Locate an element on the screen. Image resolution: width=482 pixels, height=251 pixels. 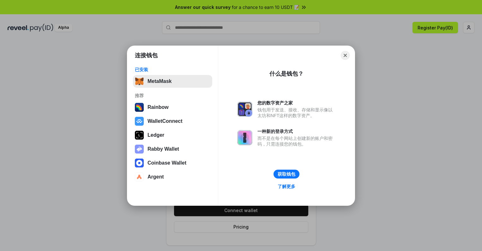
button: WalletConnect is located at coordinates (173, 121).